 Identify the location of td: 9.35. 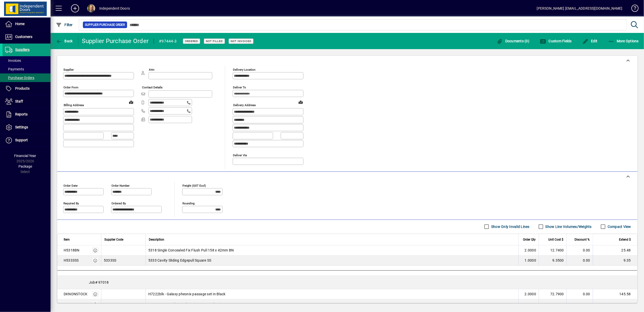
(615, 261).